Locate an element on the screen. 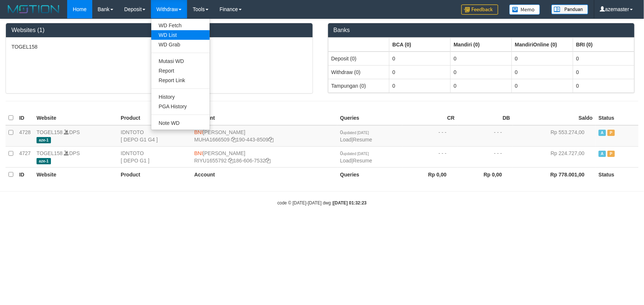 The height and width of the screenshot is (305, 644). a: WD List is located at coordinates (180, 35).